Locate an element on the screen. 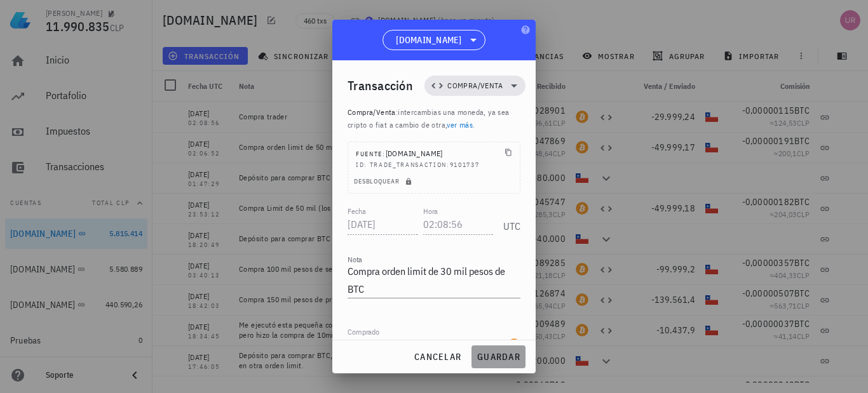 This screenshot has height=393, width=868. a: ver más is located at coordinates (459, 124).